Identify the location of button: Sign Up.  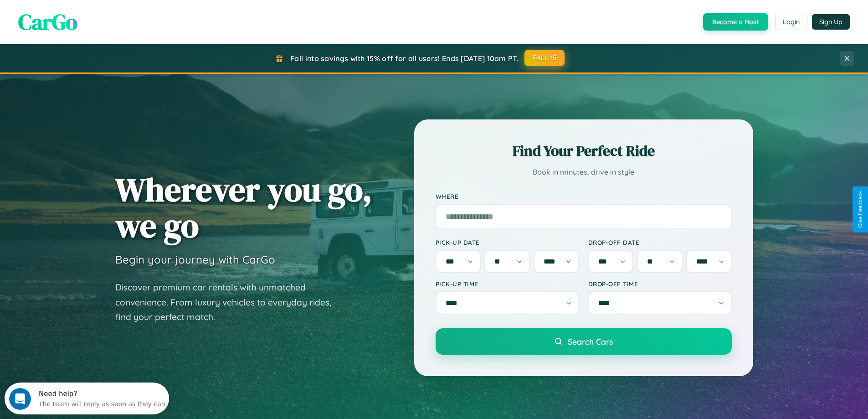
(831, 22).